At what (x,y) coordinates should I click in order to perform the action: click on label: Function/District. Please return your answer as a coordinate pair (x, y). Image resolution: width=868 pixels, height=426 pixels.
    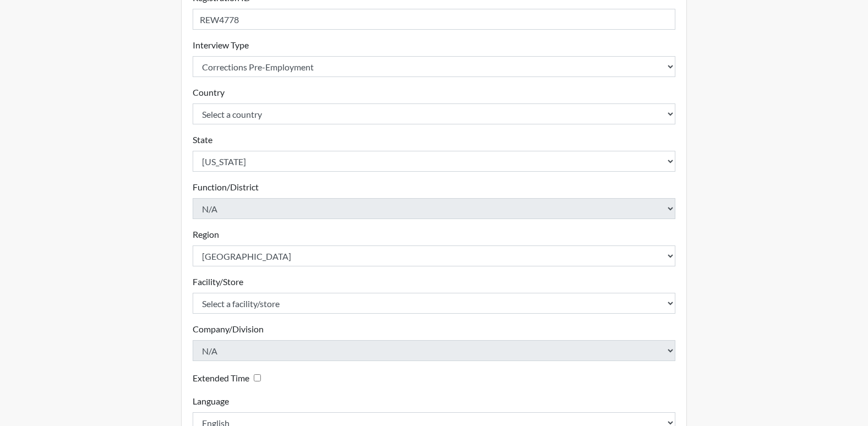
    Looking at the image, I should click on (225, 187).